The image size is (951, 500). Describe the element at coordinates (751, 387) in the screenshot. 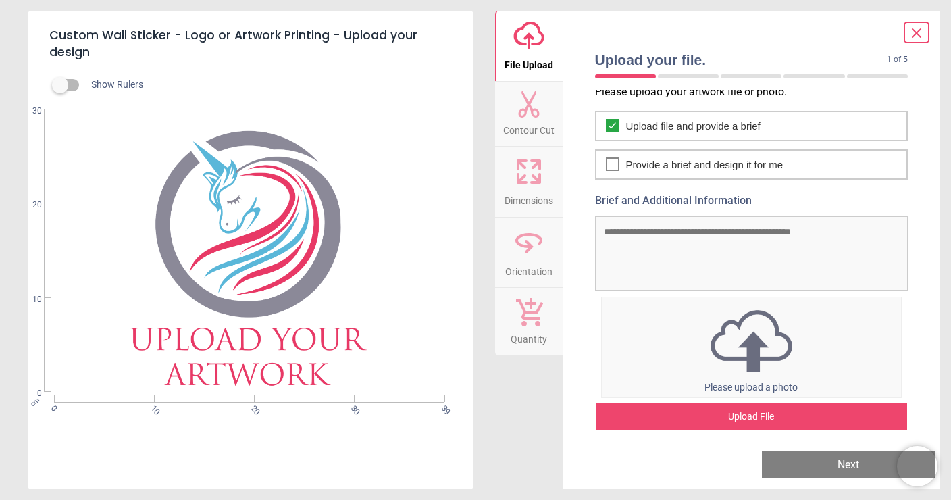

I see `span: Please upload a photo` at that location.